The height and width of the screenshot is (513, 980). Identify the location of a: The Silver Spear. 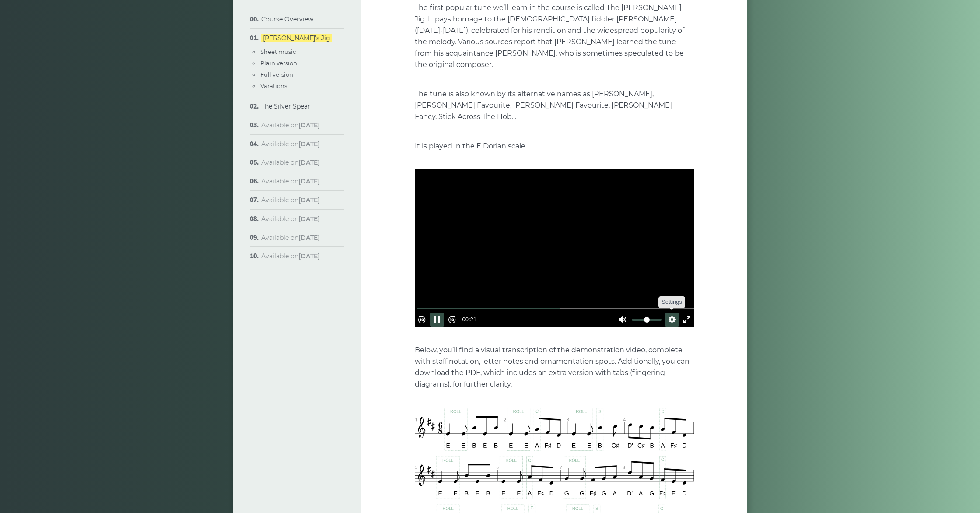
(286, 107).